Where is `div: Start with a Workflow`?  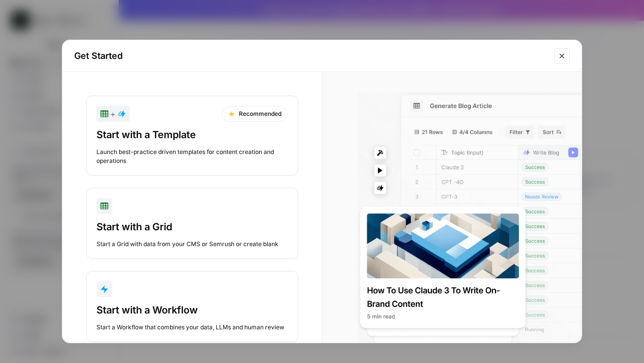 div: Start with a Workflow is located at coordinates (192, 310).